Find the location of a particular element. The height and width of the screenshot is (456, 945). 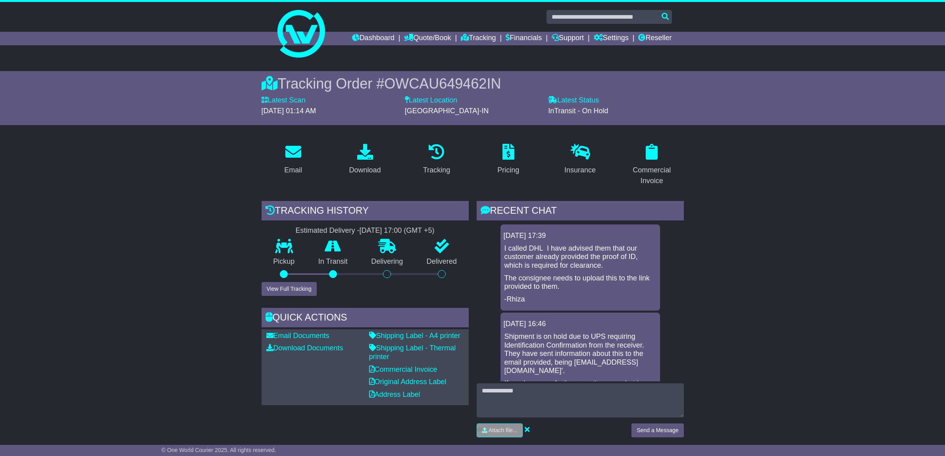

div: Insurance is located at coordinates (580, 170).